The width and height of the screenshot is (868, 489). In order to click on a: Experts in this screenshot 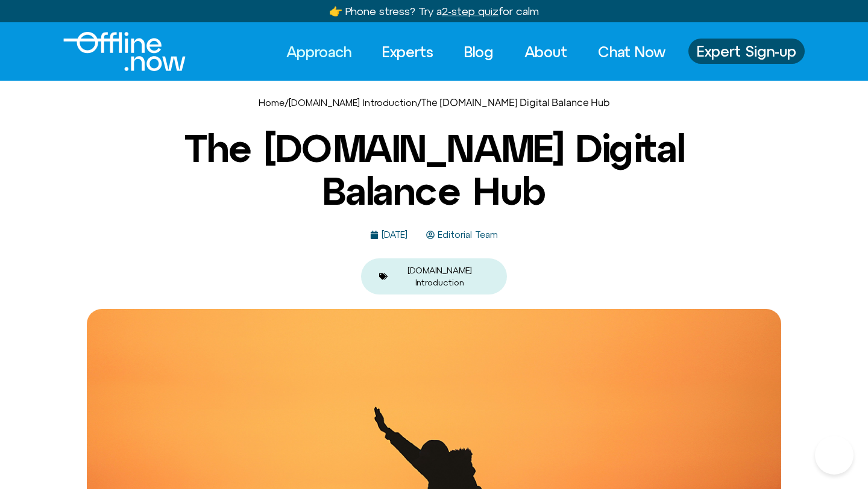, I will do `click(408, 52)`.